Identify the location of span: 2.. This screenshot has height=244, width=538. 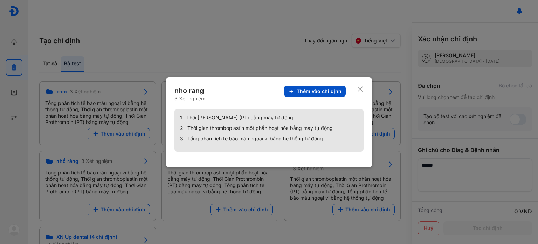
(182, 128).